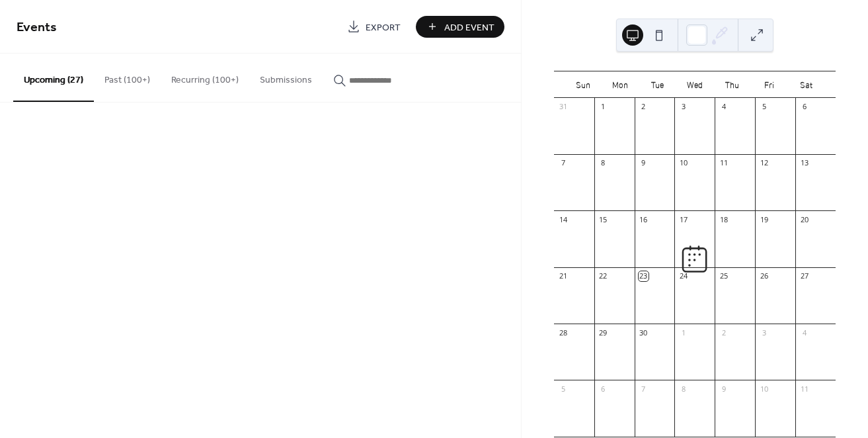 The width and height of the screenshot is (868, 438). Describe the element at coordinates (205, 77) in the screenshot. I see `button: Recurring (100+)` at that location.